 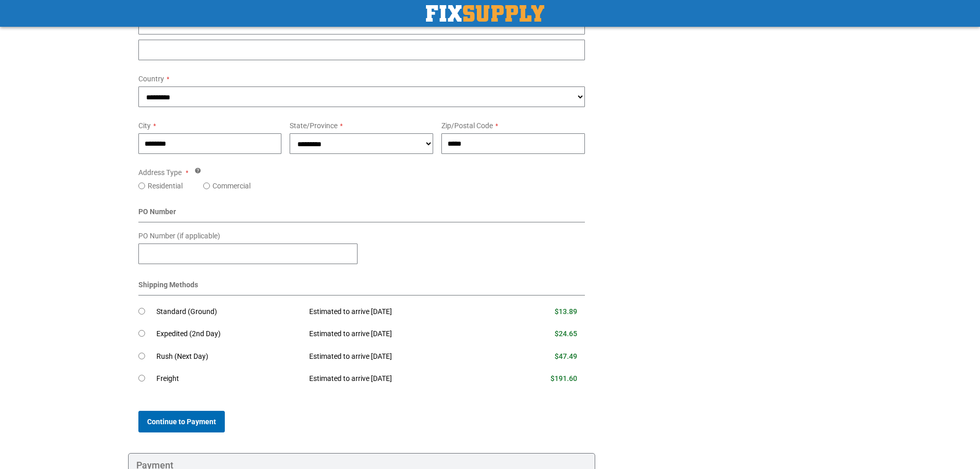 I want to click on div: Shipping Methods, so click(x=362, y=287).